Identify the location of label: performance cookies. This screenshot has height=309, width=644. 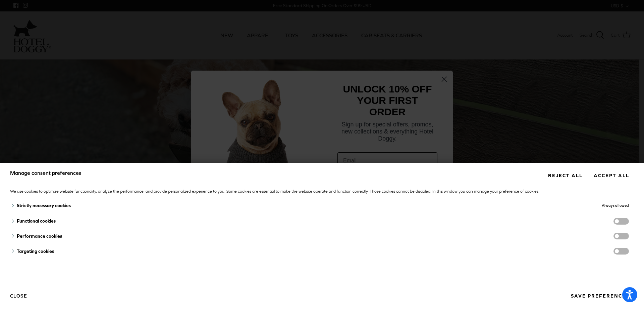
(622, 236).